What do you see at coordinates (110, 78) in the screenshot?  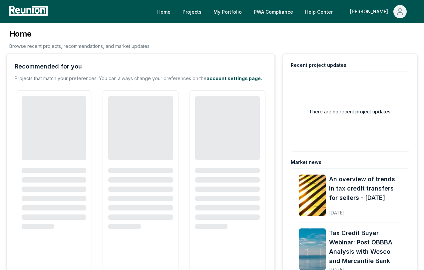 I see `span: Projects that match your preferences. You can always change your preferences on the` at bounding box center [110, 78].